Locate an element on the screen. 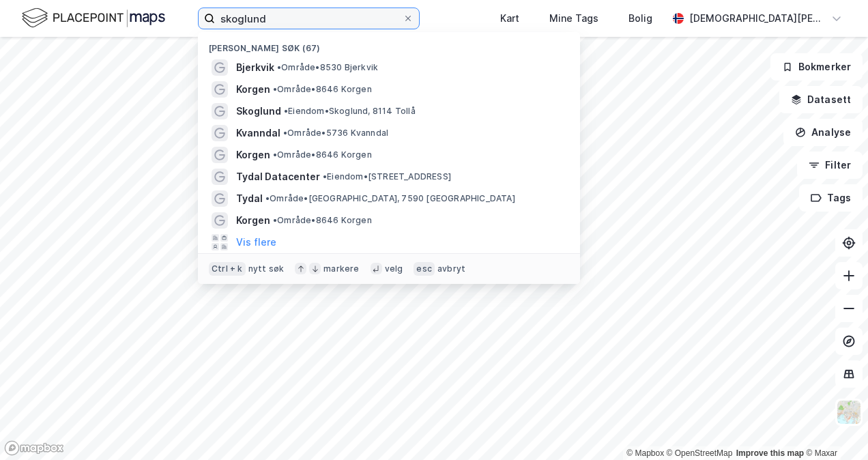 The image size is (868, 460). a: OpenStreetMap is located at coordinates (699, 453).